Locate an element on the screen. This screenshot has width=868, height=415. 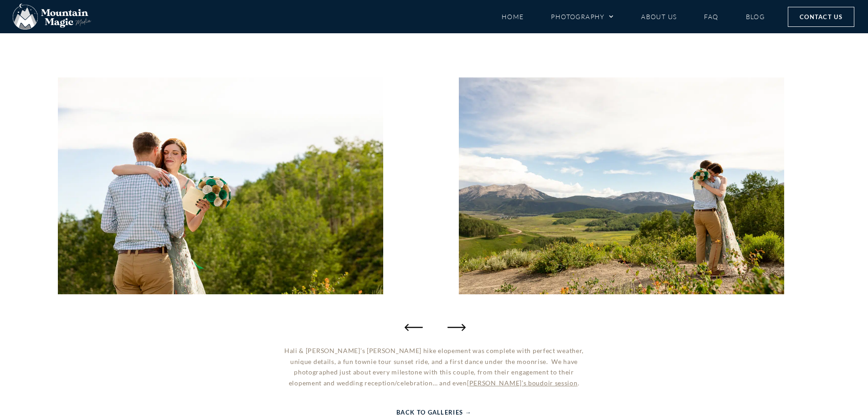
a: Photography is located at coordinates (582, 16).